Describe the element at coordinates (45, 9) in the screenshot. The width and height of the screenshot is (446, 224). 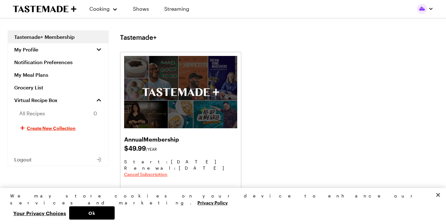
I see `a: To Tastemade Home Page` at that location.